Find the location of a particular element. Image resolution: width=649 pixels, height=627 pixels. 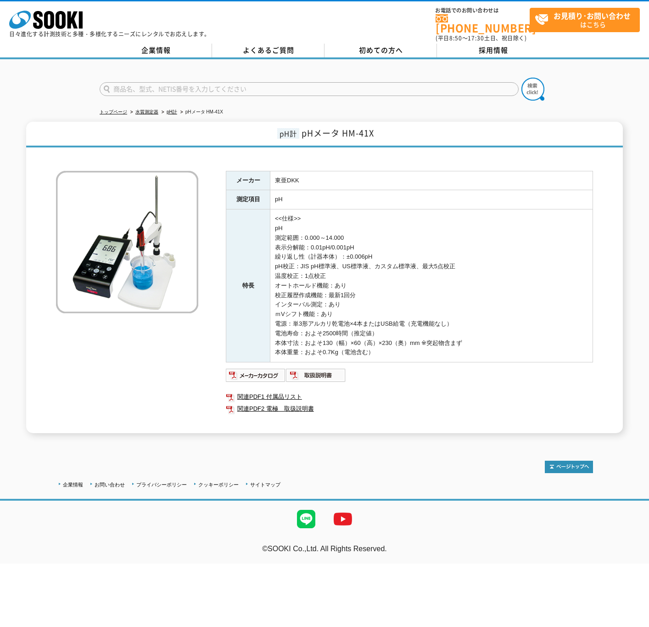

td: pH is located at coordinates (432, 200).